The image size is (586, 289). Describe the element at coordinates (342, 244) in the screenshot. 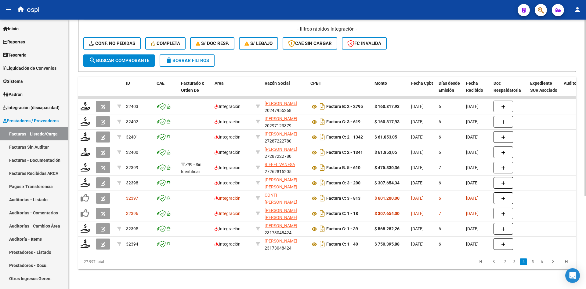

I see `strong: Factura C: 1 - 40` at that location.